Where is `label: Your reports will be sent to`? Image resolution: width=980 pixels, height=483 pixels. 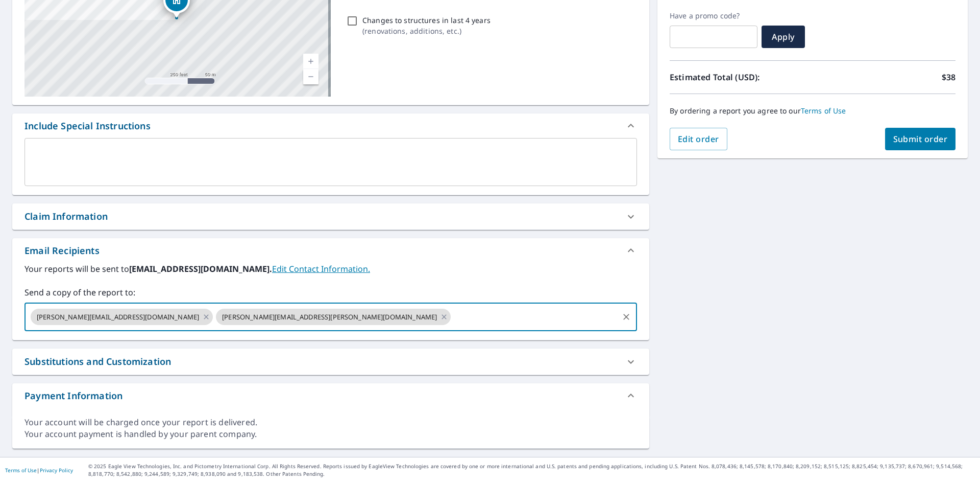
label: Your reports will be sent to is located at coordinates (331, 269).